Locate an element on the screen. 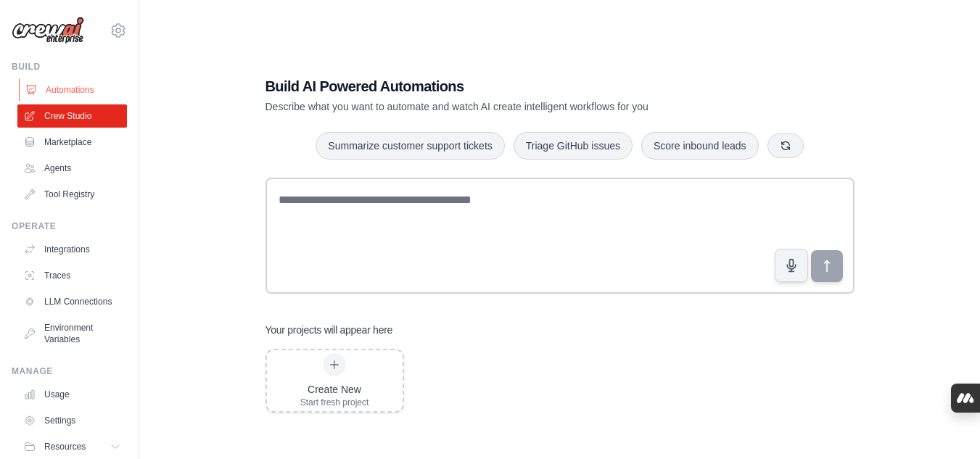  button: Score inbound leads is located at coordinates (700, 146).